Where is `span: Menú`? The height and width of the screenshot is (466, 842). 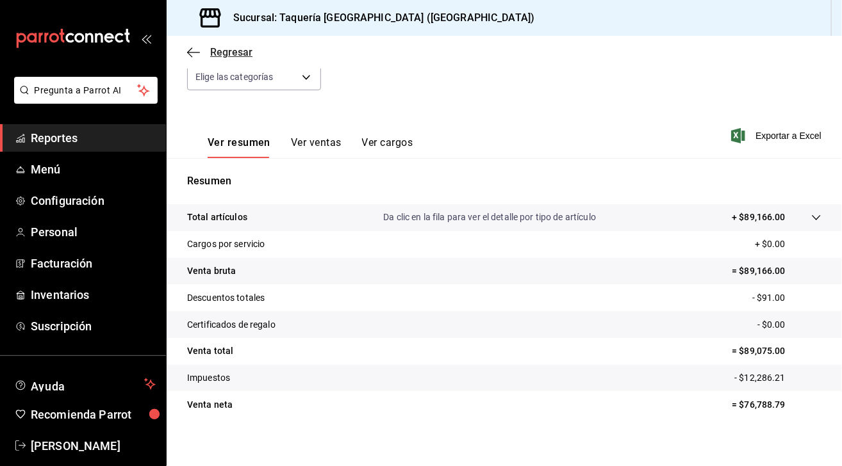 span: Menú is located at coordinates (93, 169).